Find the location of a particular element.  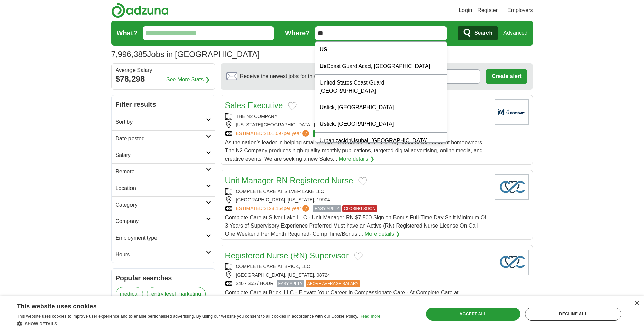

span: $128,154 is located at coordinates (273, 208).